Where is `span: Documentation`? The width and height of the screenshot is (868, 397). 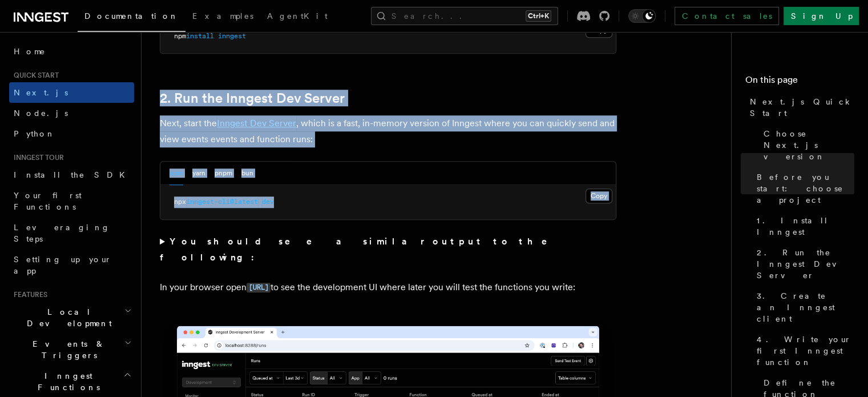 span: Documentation is located at coordinates (132, 16).